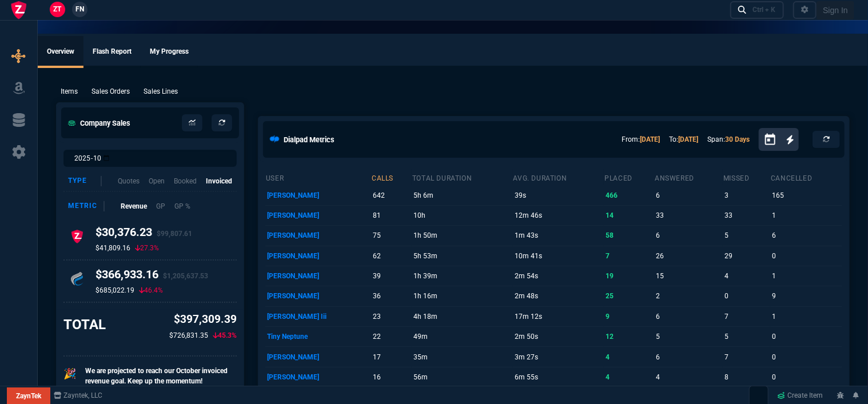 The image size is (868, 404). I want to click on div: Metric, so click(86, 207).